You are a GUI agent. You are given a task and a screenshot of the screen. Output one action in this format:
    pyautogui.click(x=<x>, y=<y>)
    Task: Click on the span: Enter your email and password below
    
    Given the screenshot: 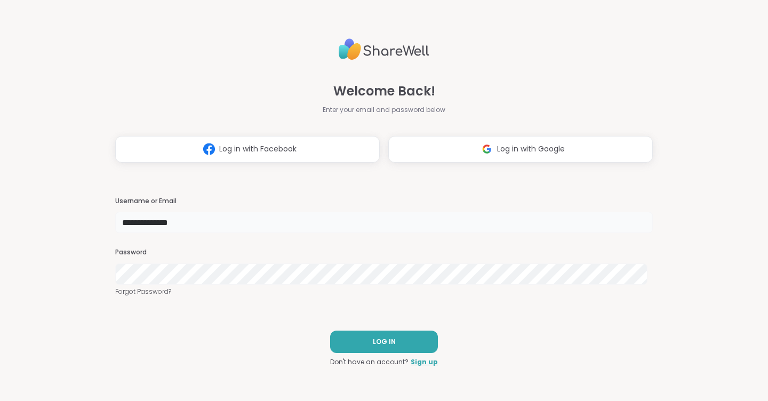 What is the action you would take?
    pyautogui.click(x=384, y=110)
    